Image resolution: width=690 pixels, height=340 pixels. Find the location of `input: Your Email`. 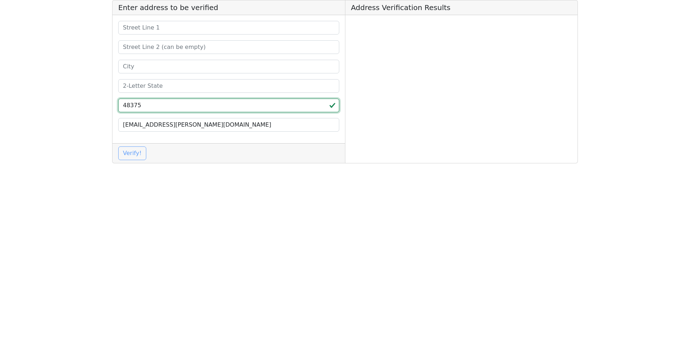

input: Your Email is located at coordinates (229, 125).